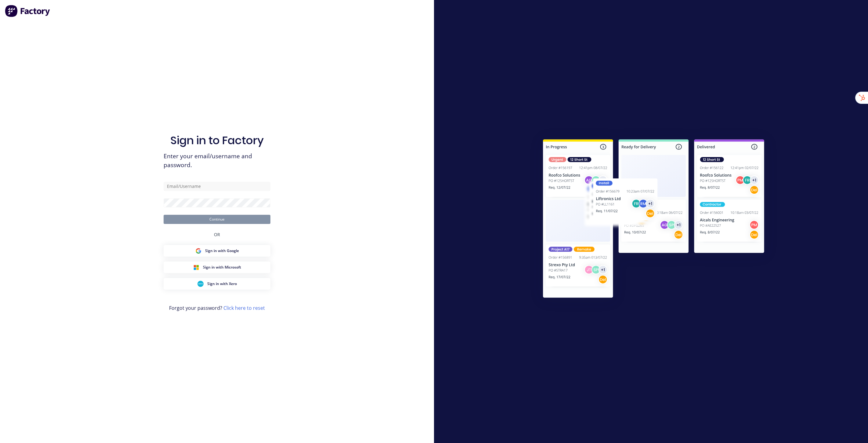 This screenshot has width=868, height=443. I want to click on button: Continue, so click(217, 220).